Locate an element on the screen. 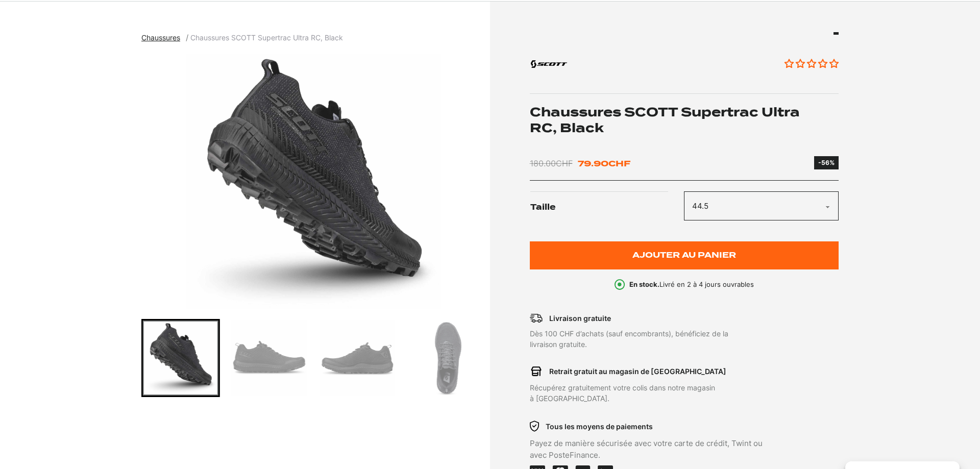  h1: Chaussures SCOTT Supertrac Ultra RC, Black is located at coordinates (685, 120).